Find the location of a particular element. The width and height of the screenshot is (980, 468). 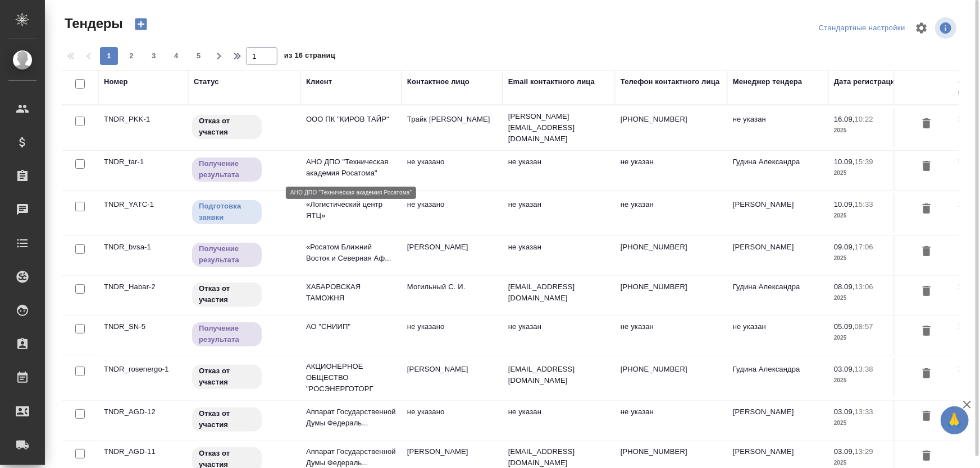

p: ООО ПК "КИРОВ ТАЙР" is located at coordinates (351, 120).